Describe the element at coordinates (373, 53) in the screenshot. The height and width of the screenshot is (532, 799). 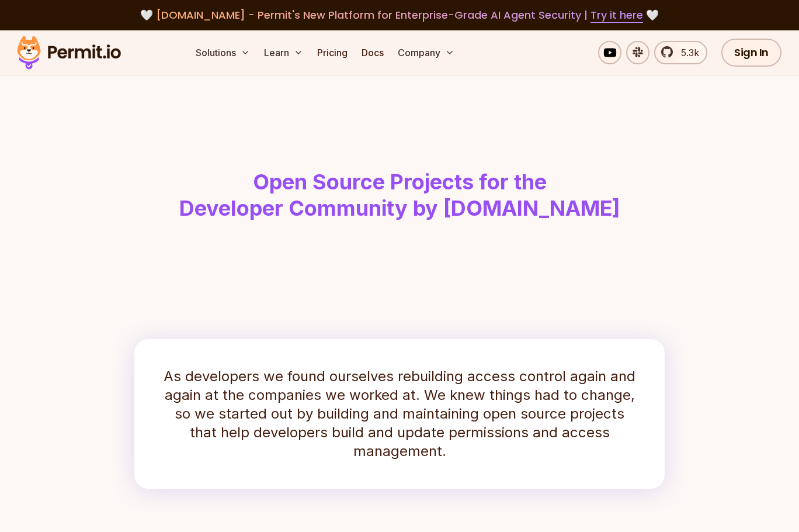
I see `a: Docs` at that location.